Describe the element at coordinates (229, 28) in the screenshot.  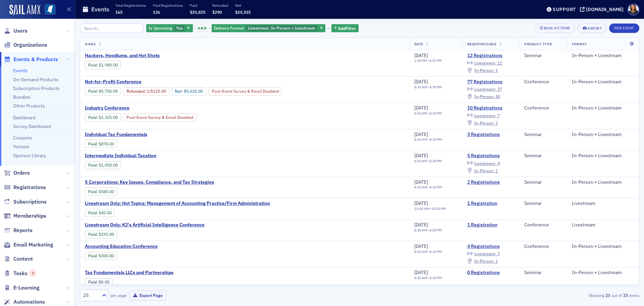
I see `span: Delivery Format` at that location.